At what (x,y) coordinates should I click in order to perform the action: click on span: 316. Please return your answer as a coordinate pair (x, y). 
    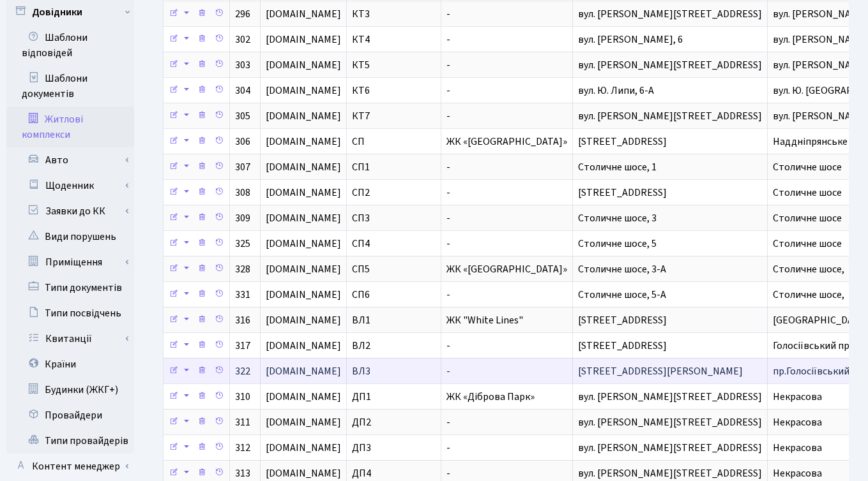
    Looking at the image, I should click on (243, 321).